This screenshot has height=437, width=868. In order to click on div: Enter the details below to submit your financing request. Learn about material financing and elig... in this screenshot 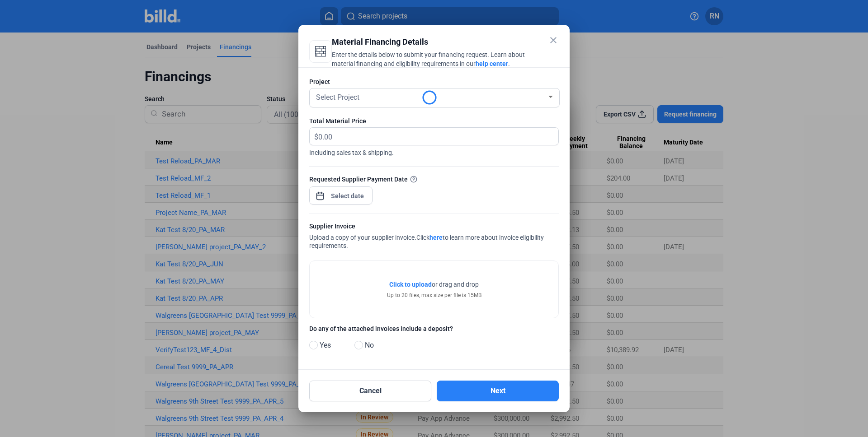, I will do `click(422, 60)`.